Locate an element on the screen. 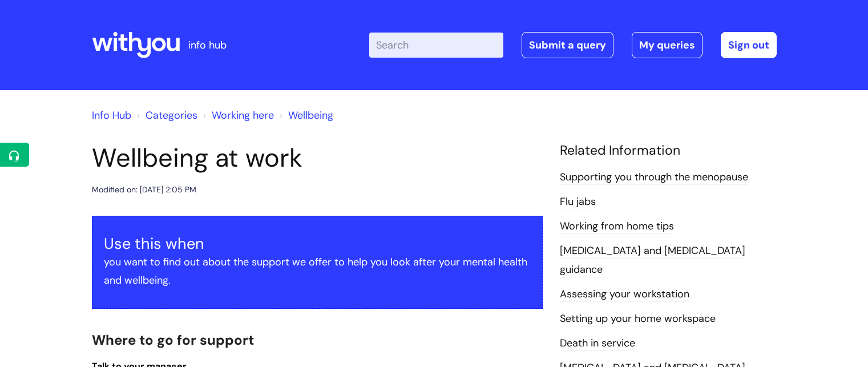  p: you want to find out about the support we offer to help you look after your mental health and wel... is located at coordinates (317, 271).